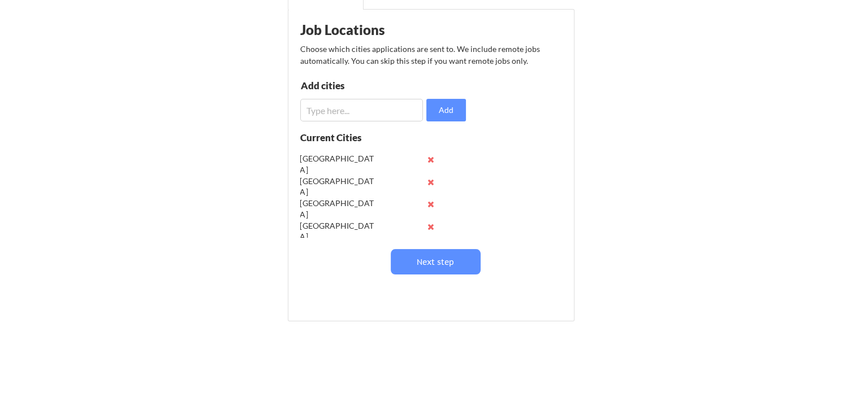  Describe the element at coordinates (343, 137) in the screenshot. I see `div: Current Cities` at that location.